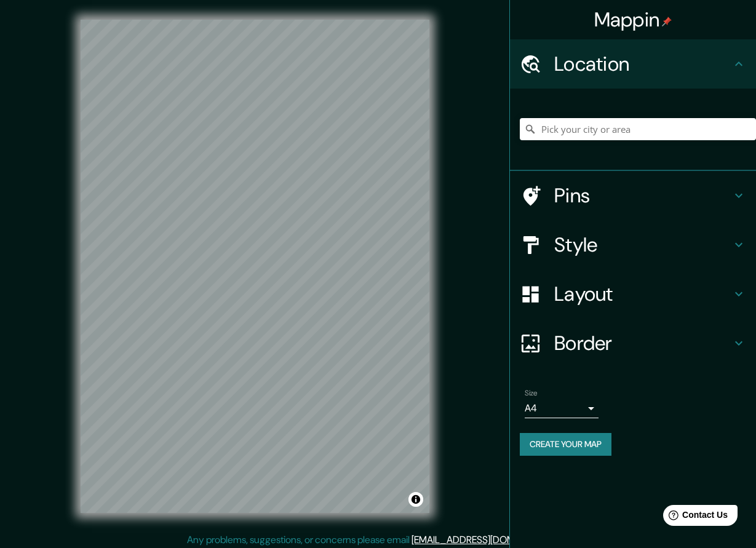  I want to click on button: Create your map, so click(566, 444).